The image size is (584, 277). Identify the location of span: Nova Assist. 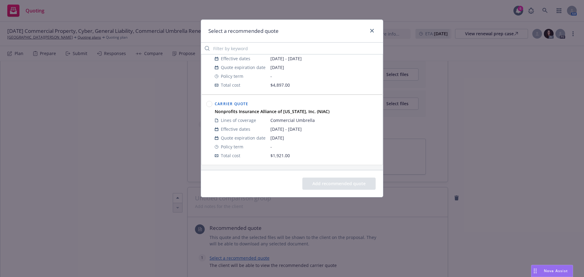
(556, 271).